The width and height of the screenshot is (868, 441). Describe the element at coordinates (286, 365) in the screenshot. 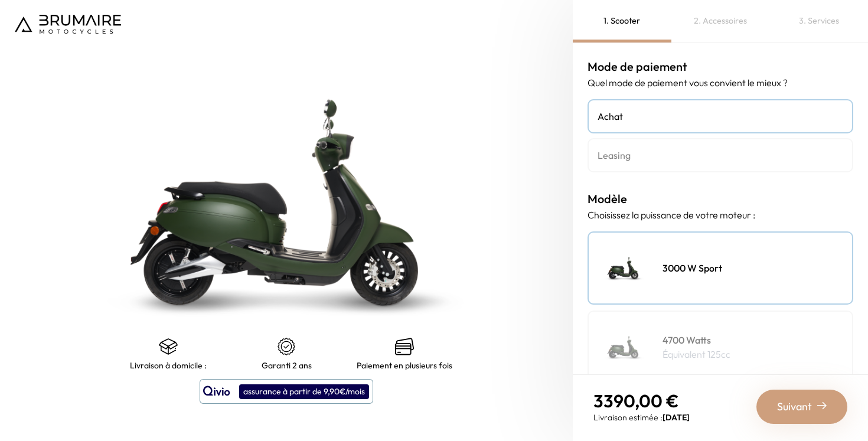

I see `p: Garanti 2 ans` at that location.